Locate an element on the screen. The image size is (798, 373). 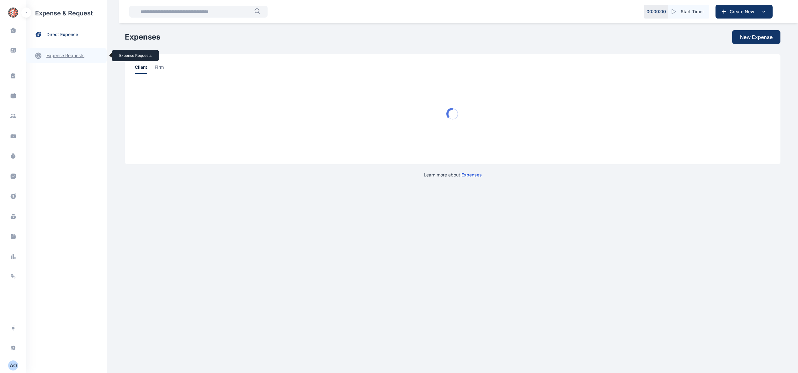
p: 00 : 00 : 00 is located at coordinates (657, 12).